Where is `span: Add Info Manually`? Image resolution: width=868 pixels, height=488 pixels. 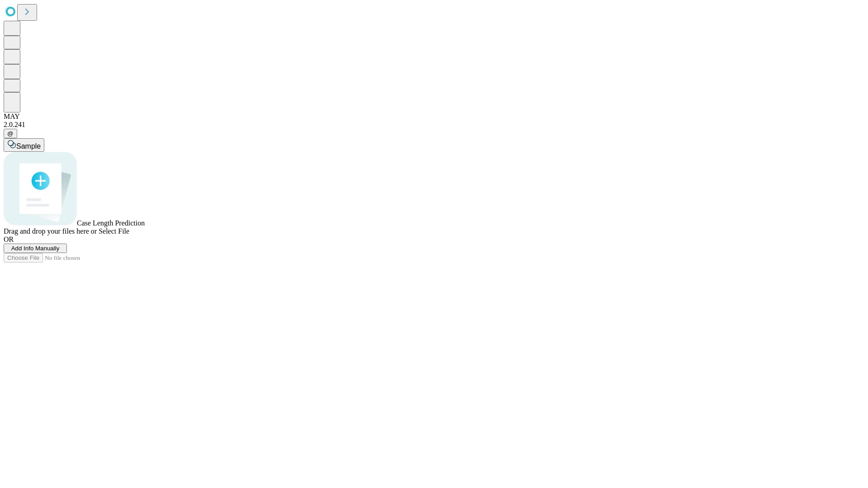 span: Add Info Manually is located at coordinates (35, 248).